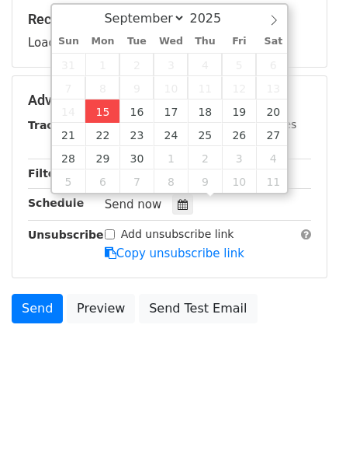 This screenshot has width=339, height=454. I want to click on a: Send Test Email, so click(198, 308).